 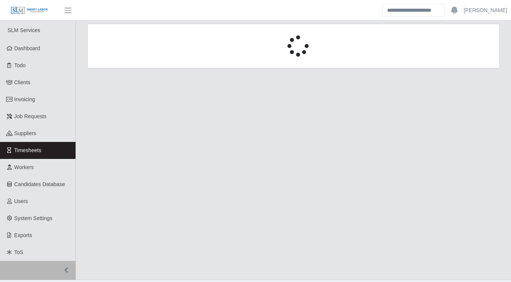 I want to click on span: Job Requests, so click(x=31, y=116).